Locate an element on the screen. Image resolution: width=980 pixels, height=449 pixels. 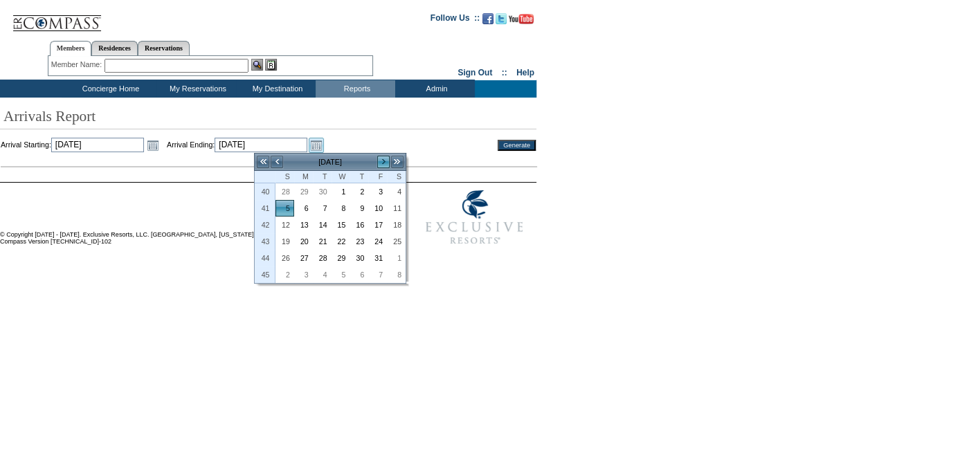
th: Monday is located at coordinates (303, 177).